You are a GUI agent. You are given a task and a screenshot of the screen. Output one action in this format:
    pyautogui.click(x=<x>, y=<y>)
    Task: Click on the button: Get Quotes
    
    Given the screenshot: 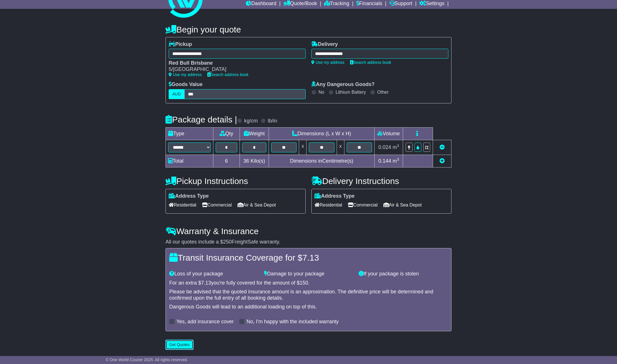 What is the action you would take?
    pyautogui.click(x=179, y=345)
    